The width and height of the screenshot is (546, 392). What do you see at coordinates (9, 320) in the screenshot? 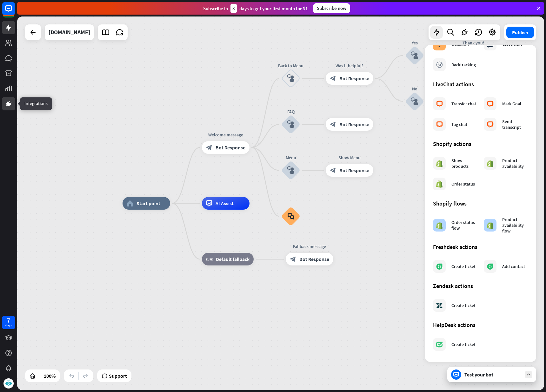
I see `div: 7` at bounding box center [9, 320].